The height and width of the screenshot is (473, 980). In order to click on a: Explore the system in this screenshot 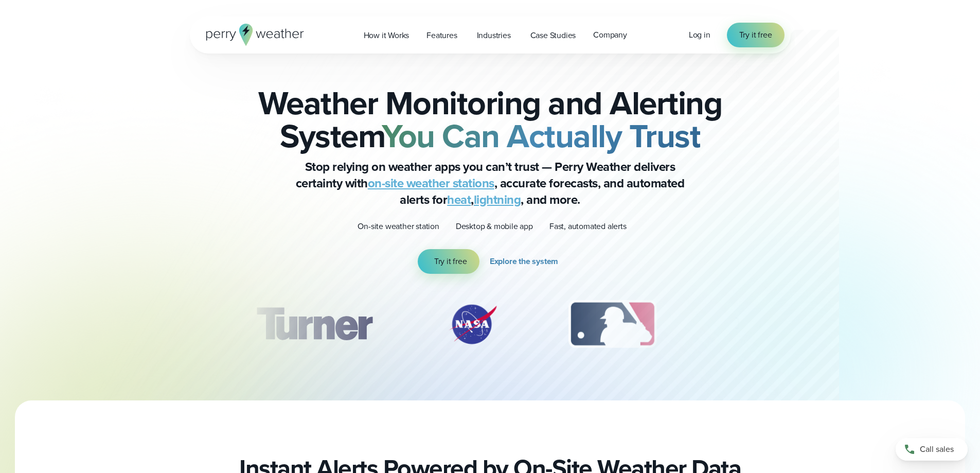, I will do `click(526, 262)`.